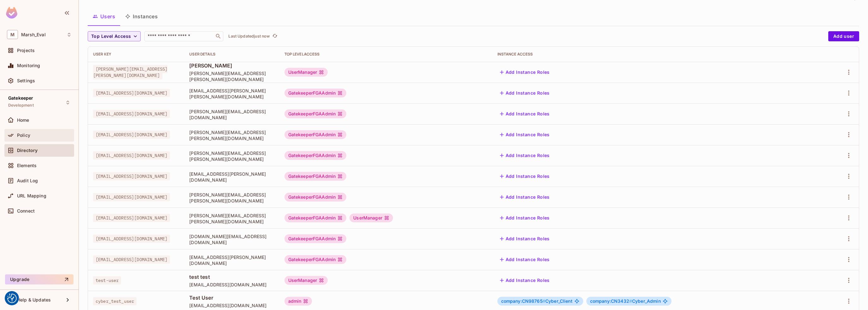 This screenshot has width=868, height=310. What do you see at coordinates (12, 13) in the screenshot?
I see `img: SReyMgAAAABJRU5ErkJggg==` at bounding box center [12, 13].